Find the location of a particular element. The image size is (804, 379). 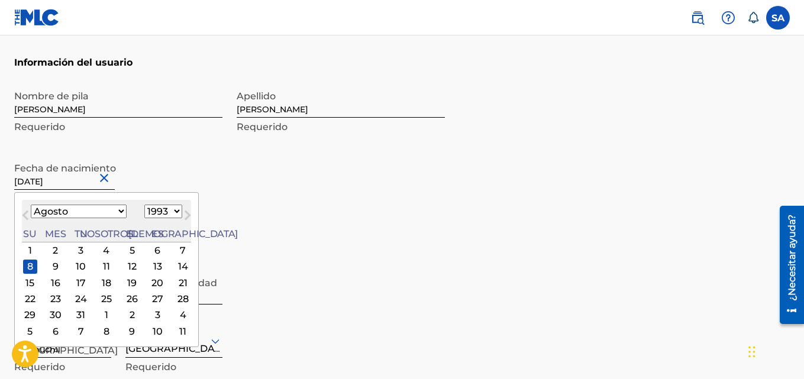

font: 23 is located at coordinates (56, 299).